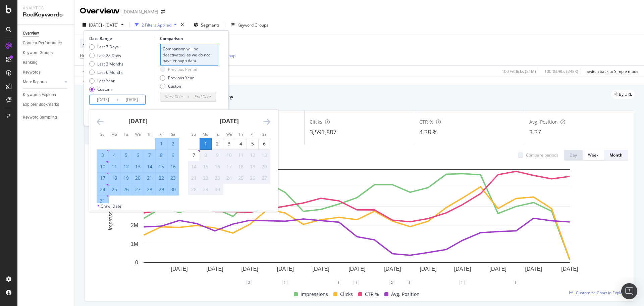  I want to click on div: 12, so click(126, 167).